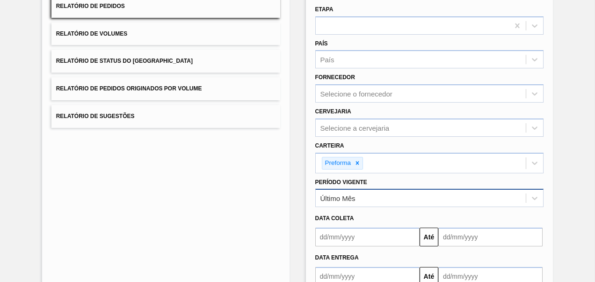  Describe the element at coordinates (166, 116) in the screenshot. I see `button: Relatório de Sugestões` at that location.